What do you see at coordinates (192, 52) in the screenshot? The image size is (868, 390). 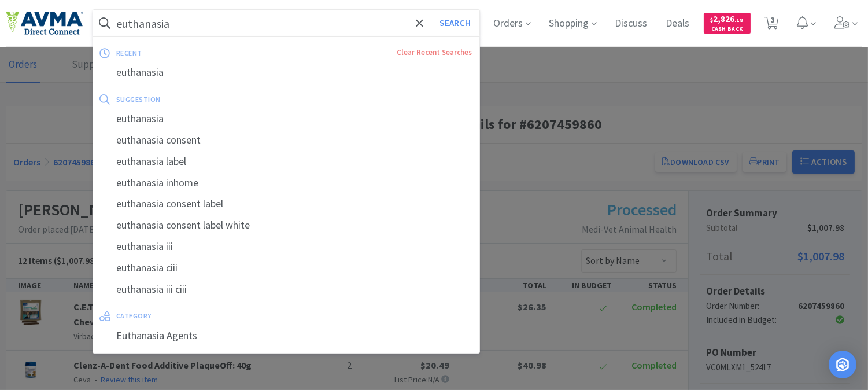 I see `div: recent` at bounding box center [192, 52].